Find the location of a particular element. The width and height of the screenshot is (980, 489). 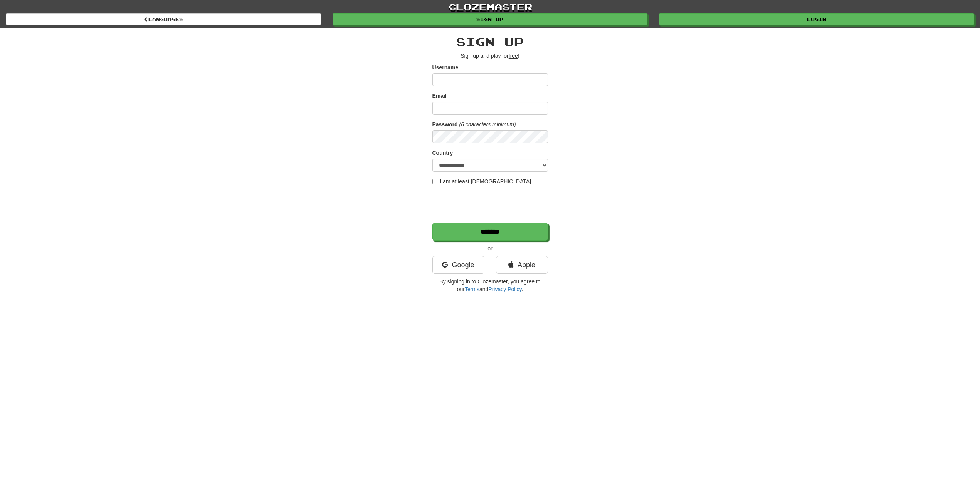

a: Languages is located at coordinates (164, 19).